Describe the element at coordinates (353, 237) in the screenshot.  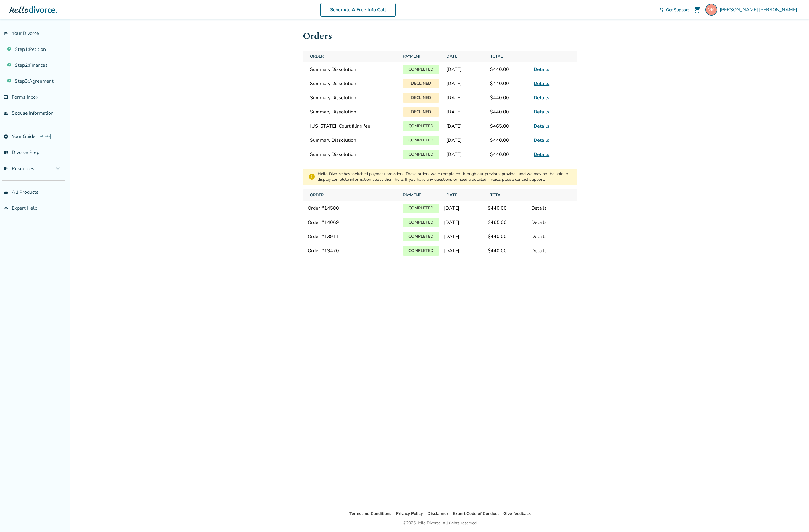
I see `div: Order # 13911` at that location.